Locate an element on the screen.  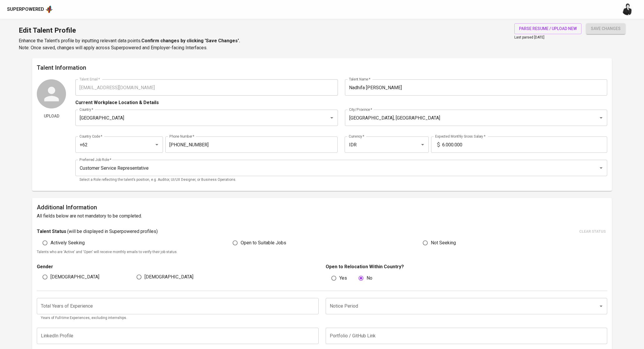
div: Superpowered is located at coordinates (25, 10).